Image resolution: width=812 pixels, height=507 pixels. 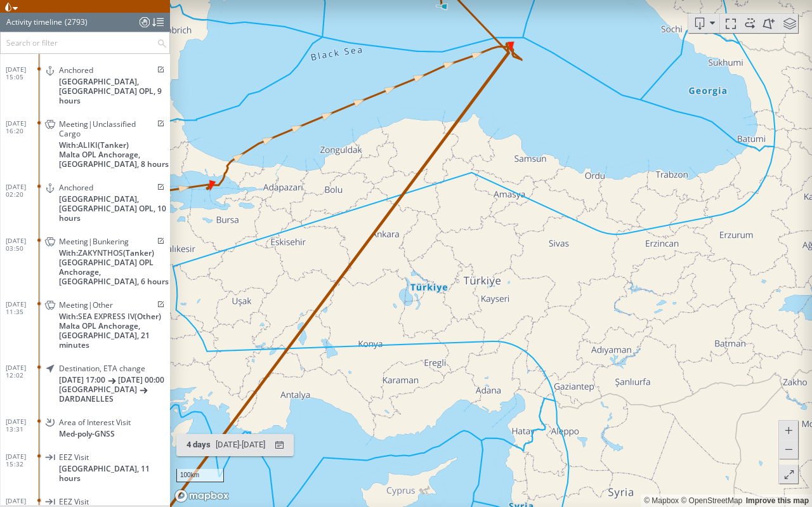 What do you see at coordinates (202, 496) in the screenshot?
I see `a: Mapbox logo` at bounding box center [202, 496].